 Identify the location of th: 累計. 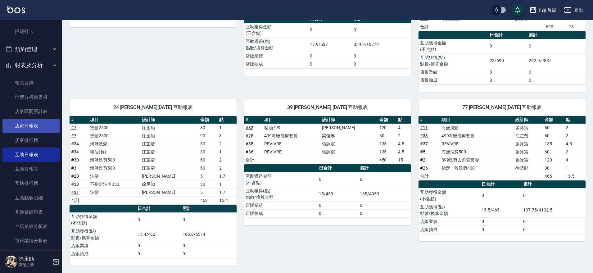
(209, 209).